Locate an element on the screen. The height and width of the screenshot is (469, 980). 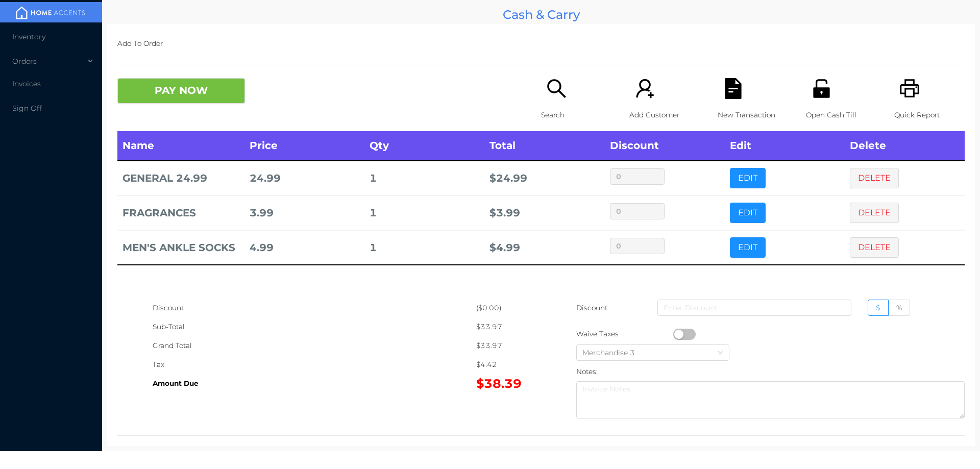
div: Cash & Carry is located at coordinates (541, 14).